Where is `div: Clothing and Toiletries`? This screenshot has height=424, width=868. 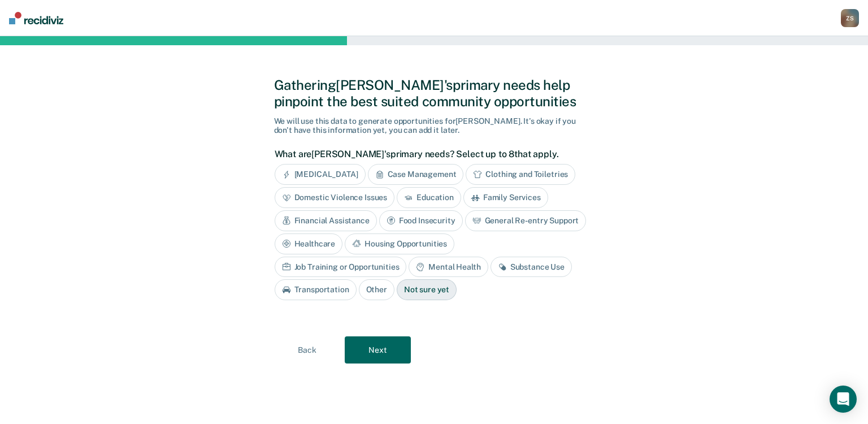 div: Clothing and Toiletries is located at coordinates (520, 174).